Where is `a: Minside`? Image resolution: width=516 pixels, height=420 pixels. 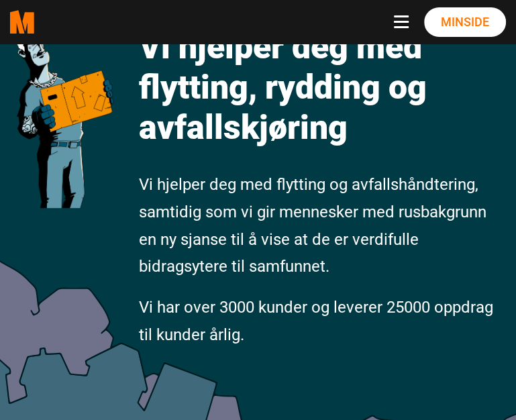
a: Minside is located at coordinates (465, 23).